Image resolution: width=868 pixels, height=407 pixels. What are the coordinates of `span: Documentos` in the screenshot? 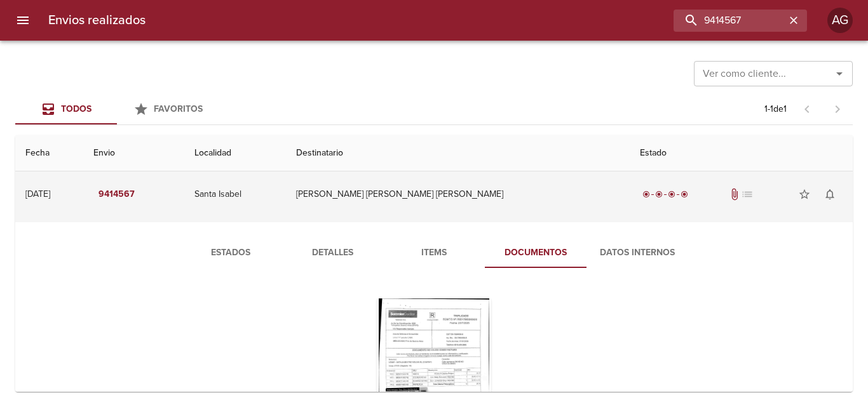 It's located at (535, 253).